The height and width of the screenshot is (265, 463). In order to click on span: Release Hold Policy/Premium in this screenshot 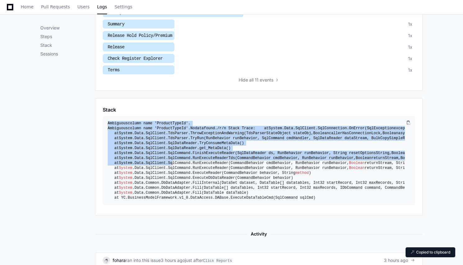, I will do `click(140, 36)`.